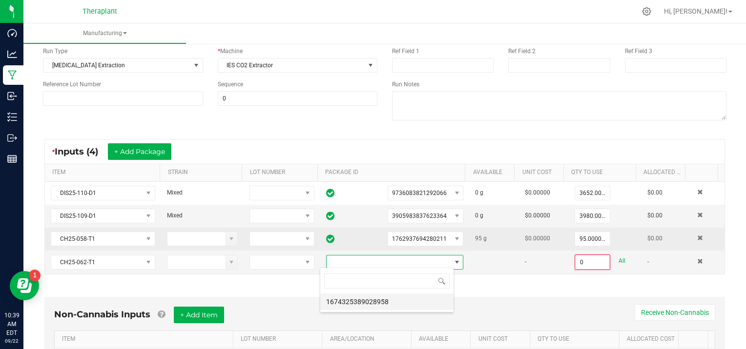 This screenshot has height=349, width=746. What do you see at coordinates (12, 325) in the screenshot?
I see `p: 10:39 AM EDT` at bounding box center [12, 325].